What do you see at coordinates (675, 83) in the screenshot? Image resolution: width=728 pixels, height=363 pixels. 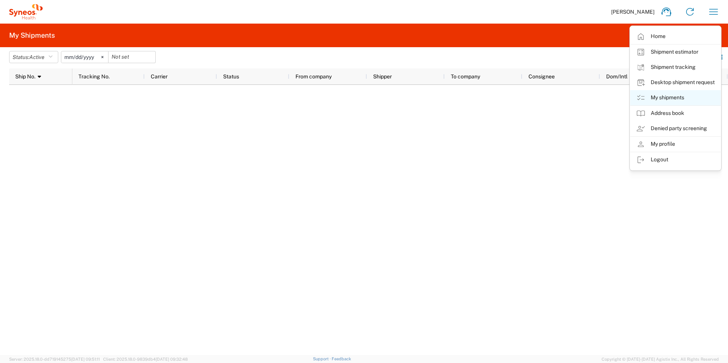 I see `a: Desktop shipment request` at bounding box center [675, 83].